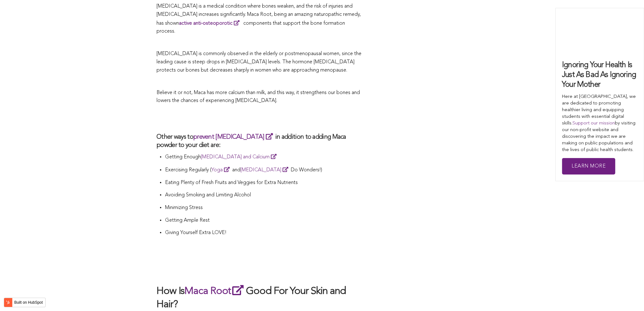 The image size is (644, 311). Describe the element at coordinates (215, 291) in the screenshot. I see `a: Maca Root` at that location.